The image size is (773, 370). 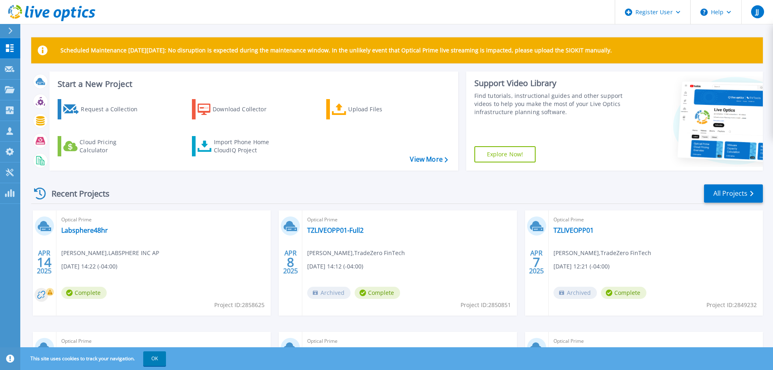 What do you see at coordinates (573, 230) in the screenshot?
I see `a: TZLIVEOPP01` at bounding box center [573, 230].